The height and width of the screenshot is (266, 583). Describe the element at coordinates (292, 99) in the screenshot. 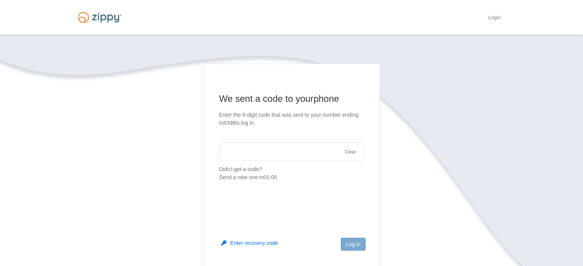

I see `h1: We sent a code to your phone` at that location.